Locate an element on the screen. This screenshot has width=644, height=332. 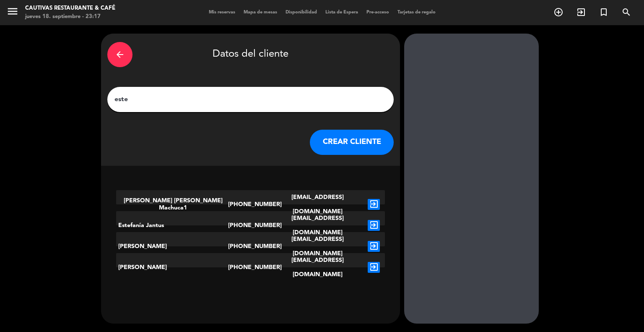
i: menu is located at coordinates (13, 11).